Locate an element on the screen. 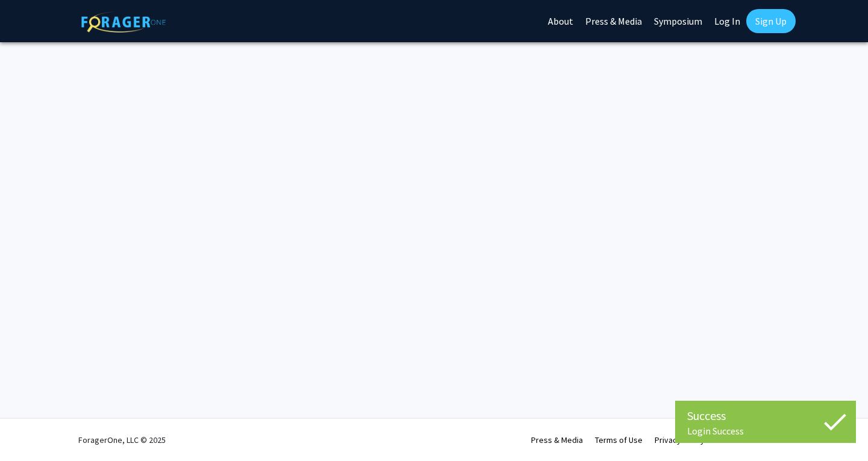  div: ForagerOne, LLC © 2025 is located at coordinates (122, 439).